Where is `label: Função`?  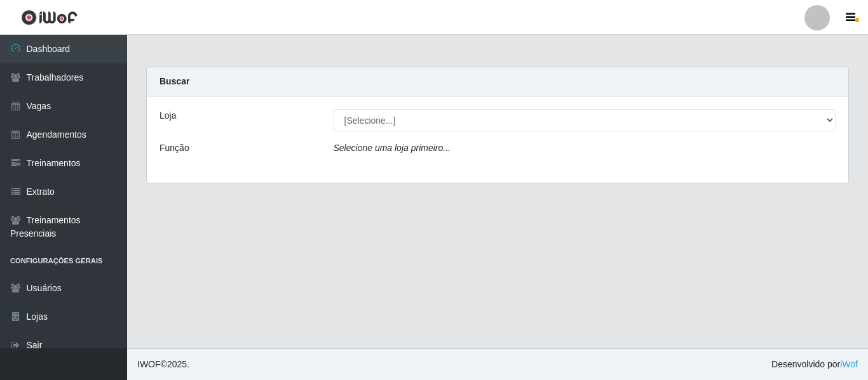
label: Função is located at coordinates (174, 148).